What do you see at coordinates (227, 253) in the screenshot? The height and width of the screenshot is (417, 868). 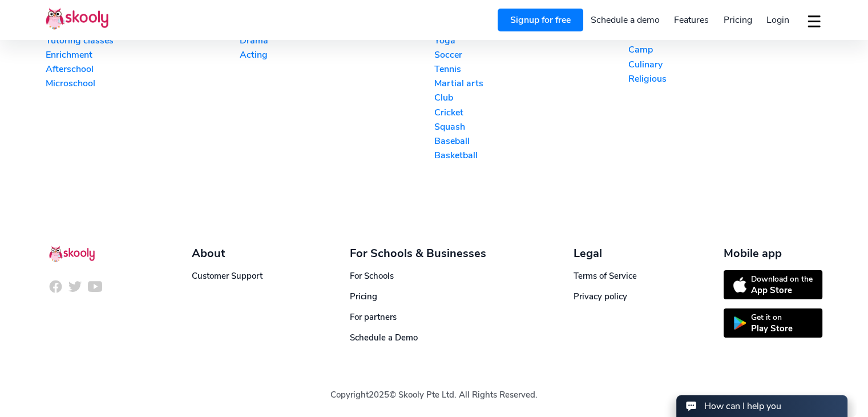 I see `div: About` at bounding box center [227, 253].